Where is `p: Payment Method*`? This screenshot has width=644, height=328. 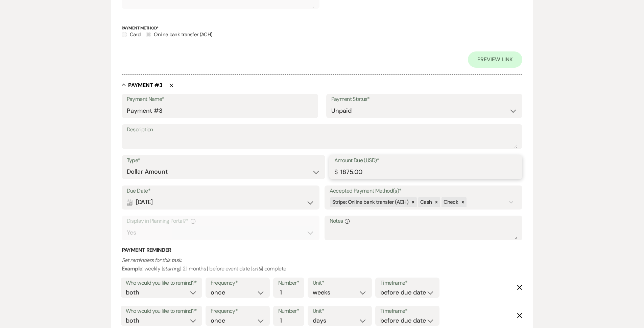
p: Payment Method* is located at coordinates (322, 28).